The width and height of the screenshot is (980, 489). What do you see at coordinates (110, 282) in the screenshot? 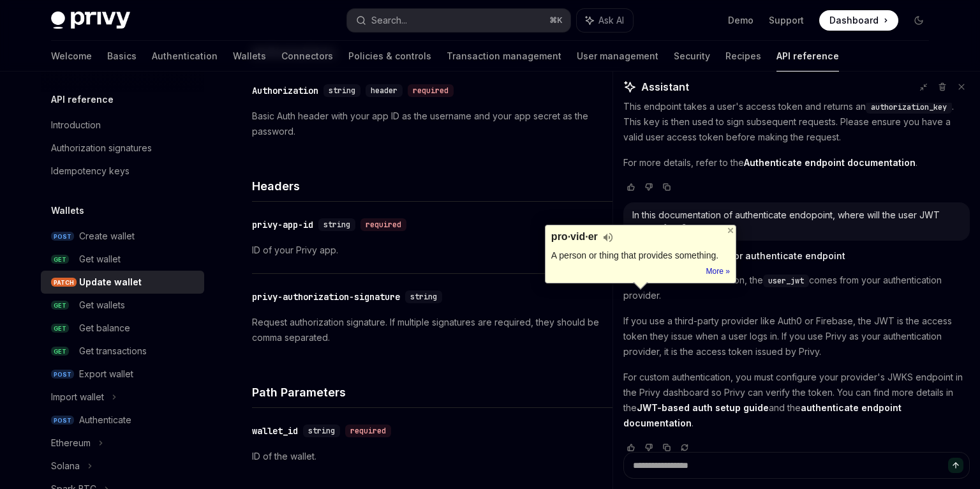
I see `div: Update wallet` at bounding box center [110, 282].